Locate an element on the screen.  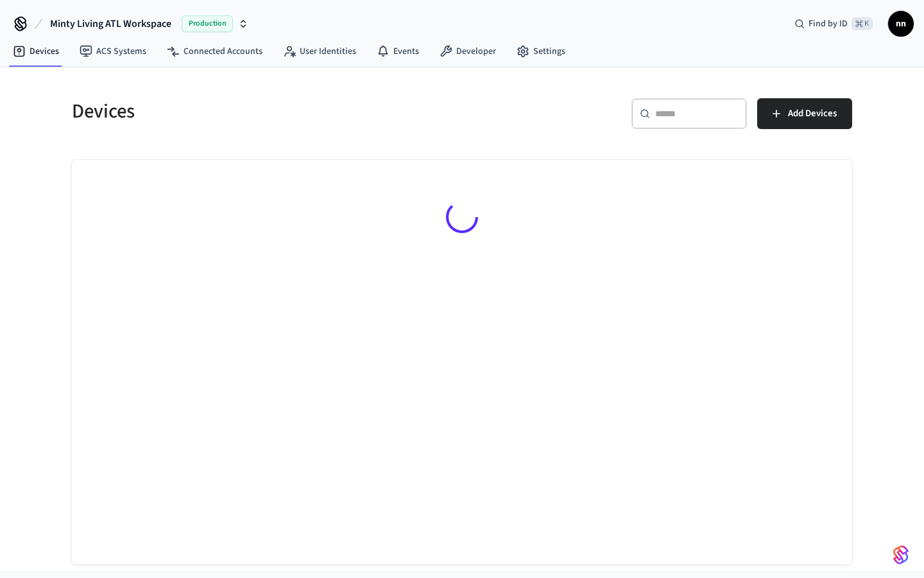
a: ACS Systems is located at coordinates (113, 51).